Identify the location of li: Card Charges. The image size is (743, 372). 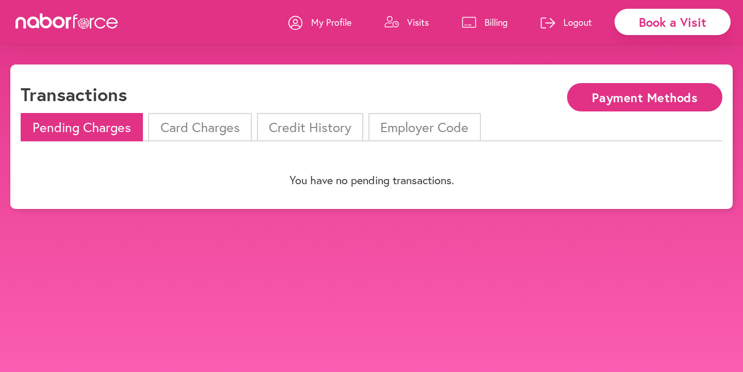
(200, 127).